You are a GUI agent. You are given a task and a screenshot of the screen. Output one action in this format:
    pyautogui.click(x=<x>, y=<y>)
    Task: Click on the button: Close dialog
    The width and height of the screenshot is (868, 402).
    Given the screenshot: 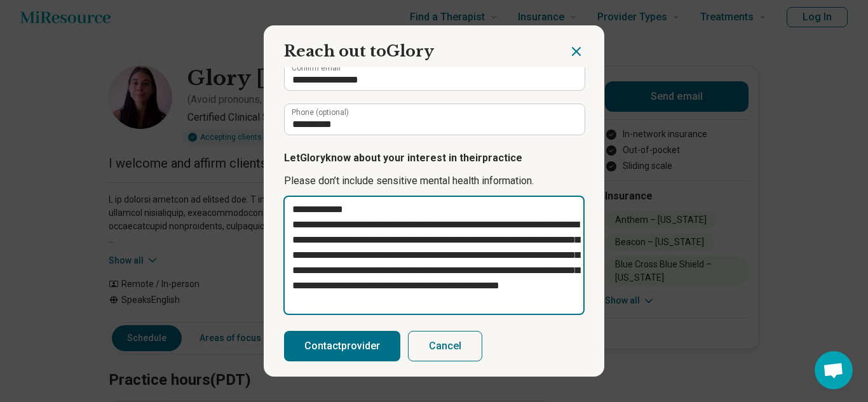 What is the action you would take?
    pyautogui.click(x=576, y=52)
    